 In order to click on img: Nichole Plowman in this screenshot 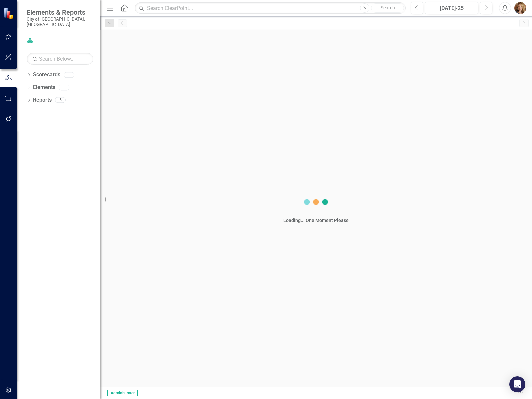, I will do `click(520, 8)`.